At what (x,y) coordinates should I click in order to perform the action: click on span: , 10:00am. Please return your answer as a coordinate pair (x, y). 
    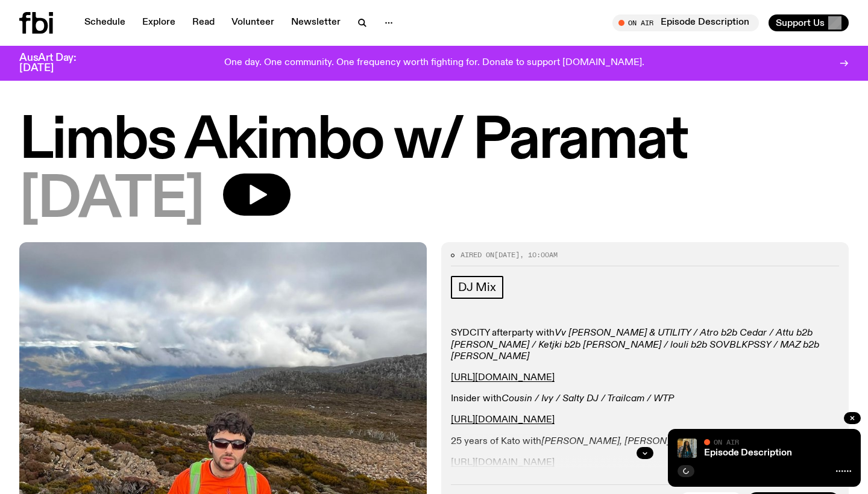
    Looking at the image, I should click on (539, 255).